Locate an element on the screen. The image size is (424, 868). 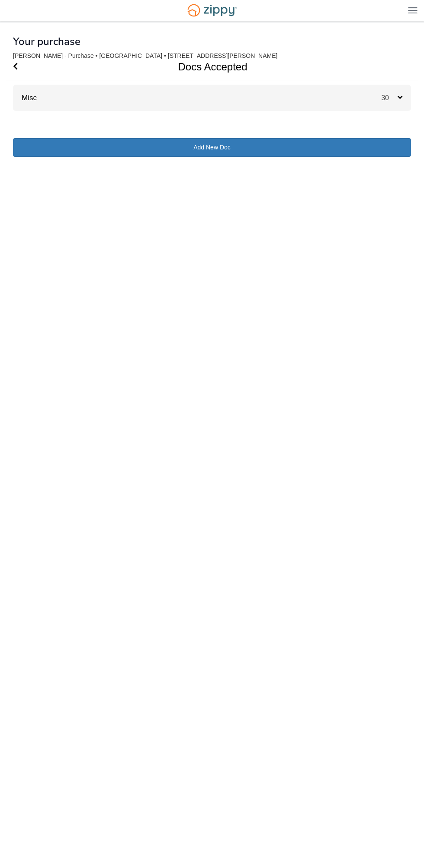
a: Misc is located at coordinates (25, 98).